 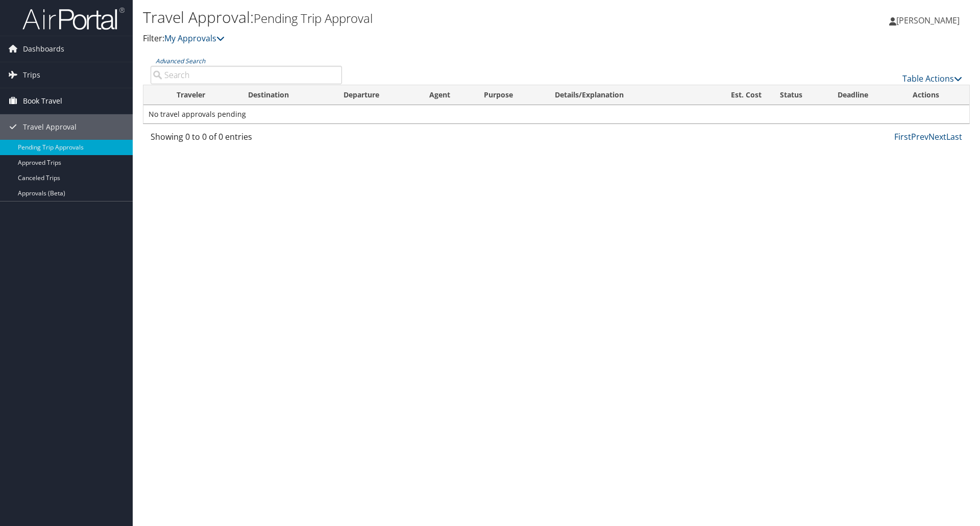 I want to click on span: Trips, so click(x=32, y=75).